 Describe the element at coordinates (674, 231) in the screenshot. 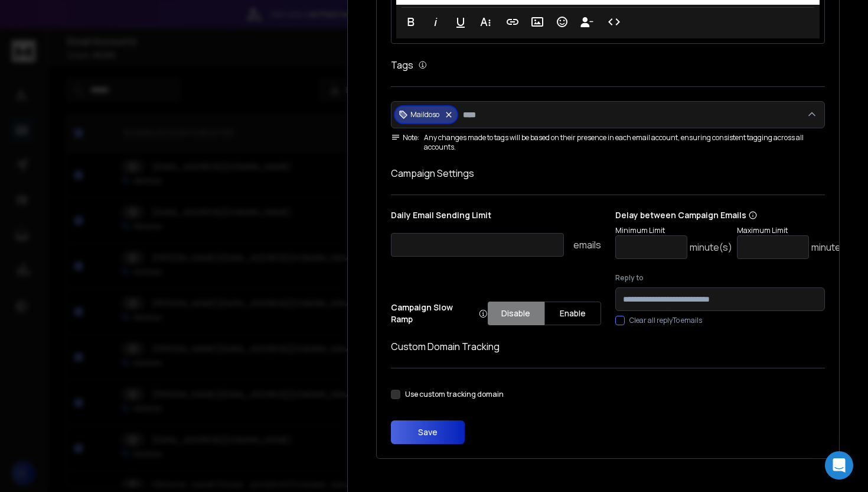

I see `p: Minimum Limit` at that location.